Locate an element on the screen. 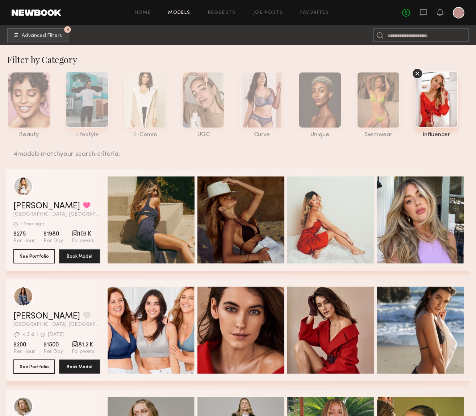 This screenshot has height=416, width=476. a: Requests is located at coordinates (222, 13).